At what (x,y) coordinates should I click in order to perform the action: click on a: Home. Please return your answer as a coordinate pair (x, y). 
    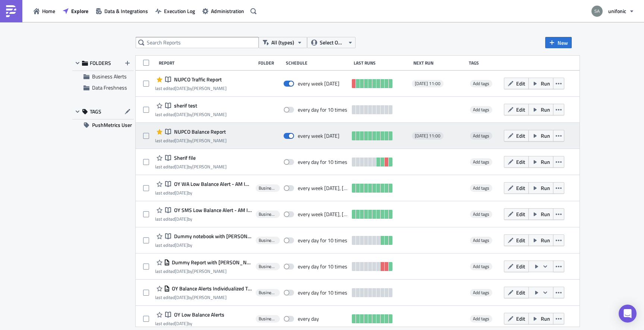
    Looking at the image, I should click on (45, 11).